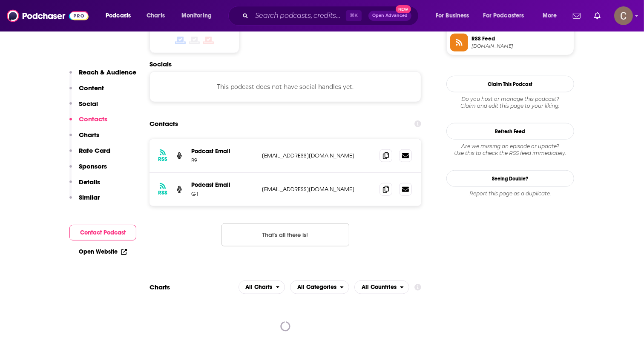 Image resolution: width=644 pixels, height=349 pixels. Describe the element at coordinates (164, 124) in the screenshot. I see `h2: Contacts` at that location.